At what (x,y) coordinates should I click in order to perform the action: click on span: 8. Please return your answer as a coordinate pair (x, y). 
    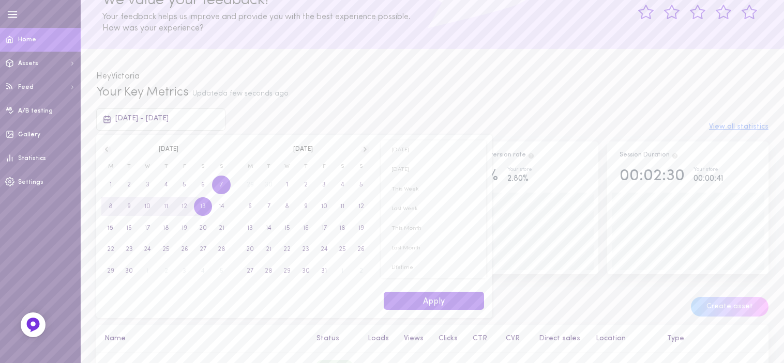
    Looking at the image, I should click on (287, 207).